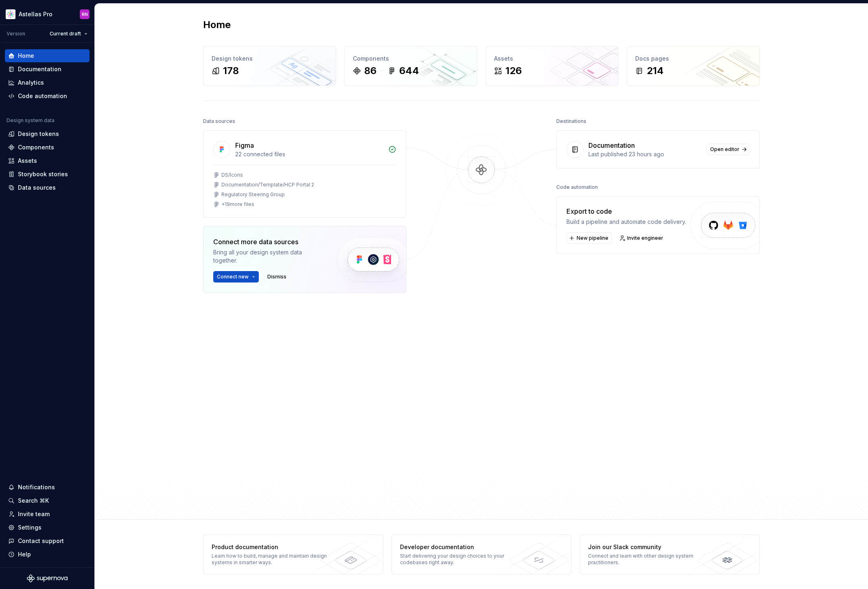  What do you see at coordinates (47, 554) in the screenshot?
I see `button: Help` at bounding box center [47, 554].